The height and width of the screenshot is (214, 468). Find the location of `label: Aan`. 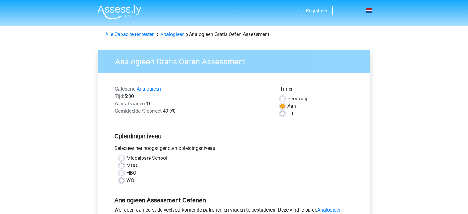

label: Aan is located at coordinates (292, 106).